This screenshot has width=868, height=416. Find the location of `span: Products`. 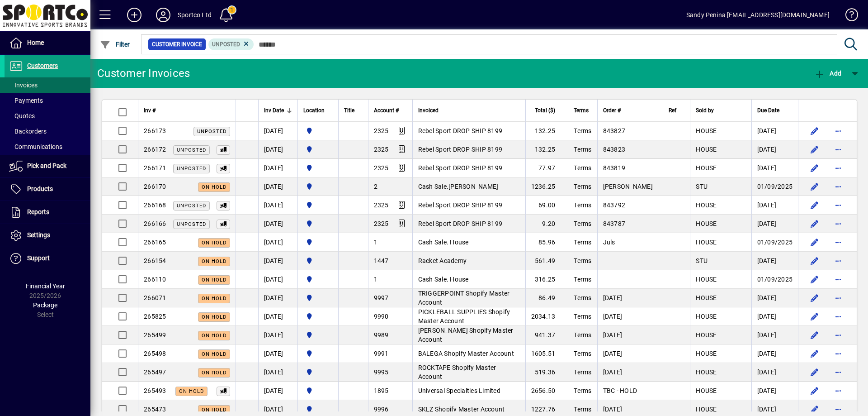

span: Products is located at coordinates (40, 188).